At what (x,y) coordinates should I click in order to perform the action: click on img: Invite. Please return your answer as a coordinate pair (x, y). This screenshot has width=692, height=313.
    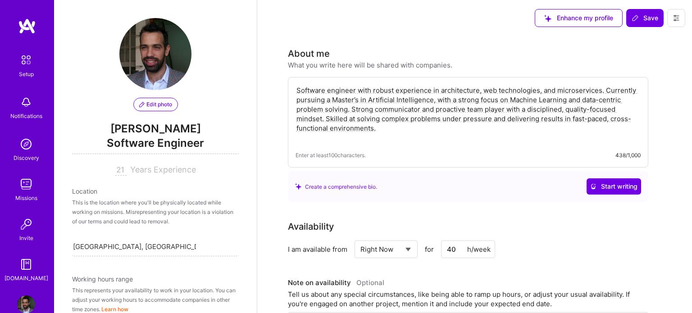
    Looking at the image, I should click on (26, 224).